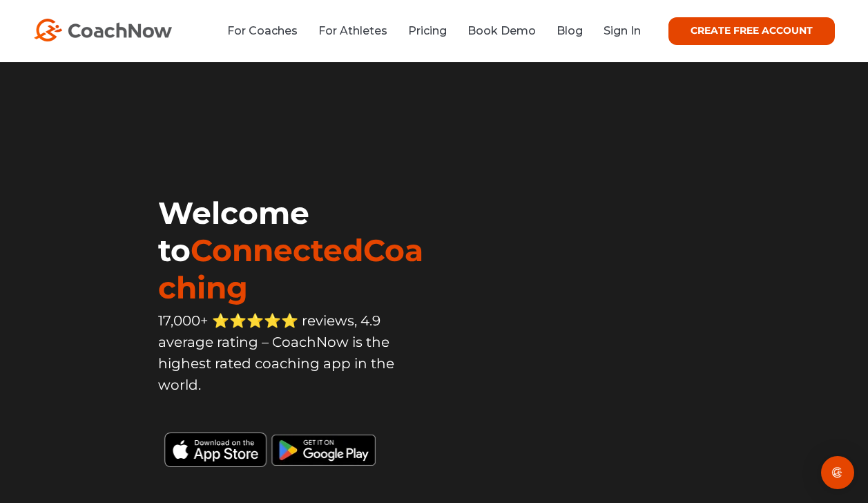 Image resolution: width=868 pixels, height=503 pixels. What do you see at coordinates (837, 472) in the screenshot?
I see `div: Open Intercom Messenger` at bounding box center [837, 472].